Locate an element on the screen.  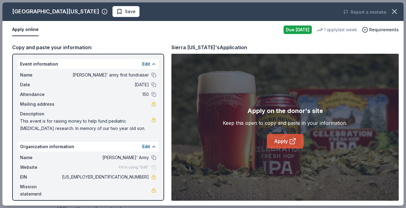
span: Mailing address is located at coordinates (40, 104).